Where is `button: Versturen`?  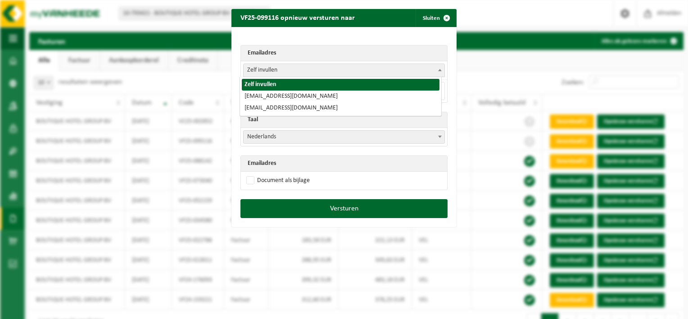 button: Versturen is located at coordinates (344, 208).